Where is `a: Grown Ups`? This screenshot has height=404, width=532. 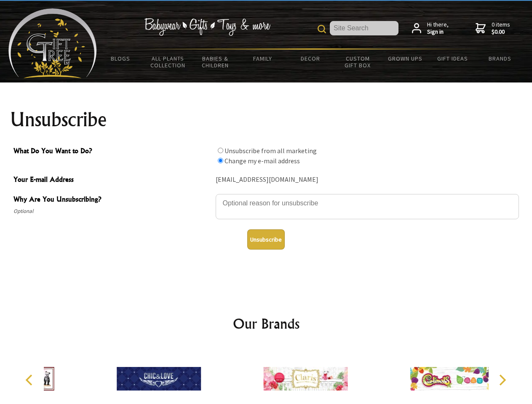
a: Grown Ups is located at coordinates (405, 59).